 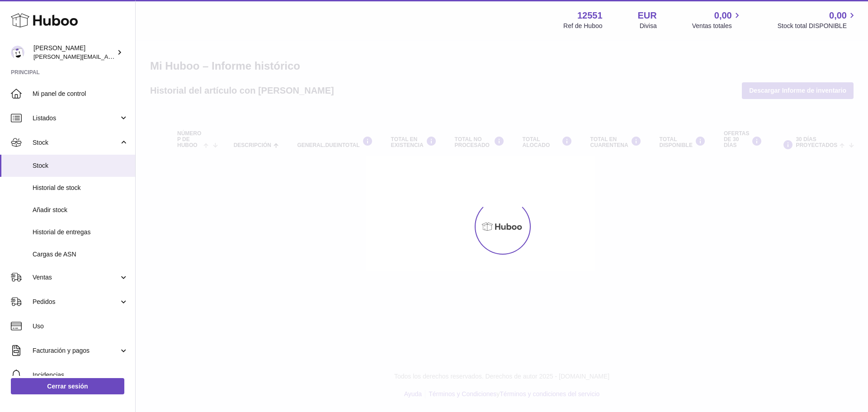 I want to click on div: Divisa, so click(x=649, y=26).